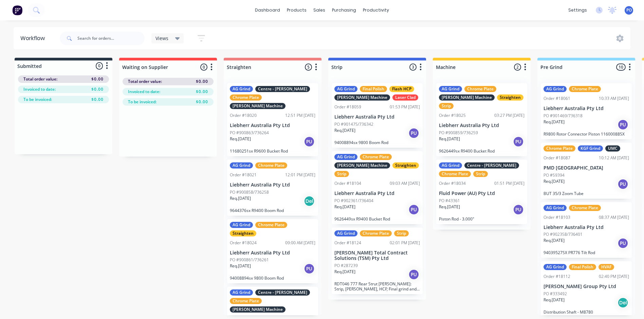 This screenshot has width=644, height=319. Describe the element at coordinates (459, 133) in the screenshot. I see `p: PO #900859/736259` at that location.